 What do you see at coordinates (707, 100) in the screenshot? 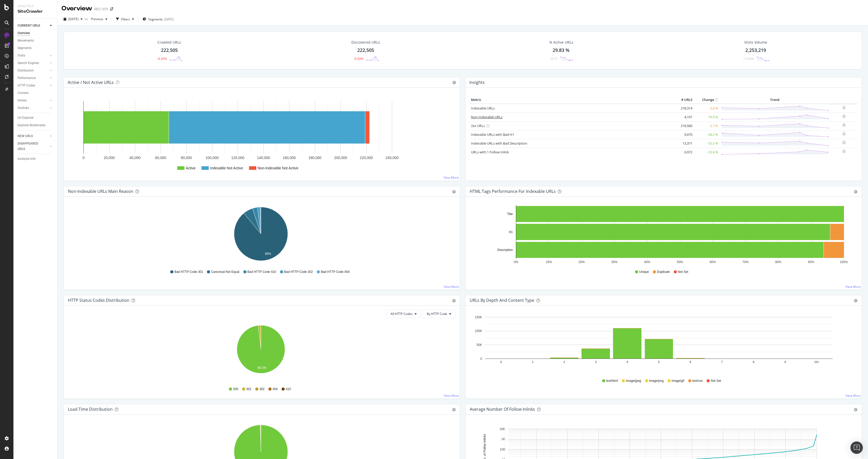
I see `th: Change` at bounding box center [707, 100].